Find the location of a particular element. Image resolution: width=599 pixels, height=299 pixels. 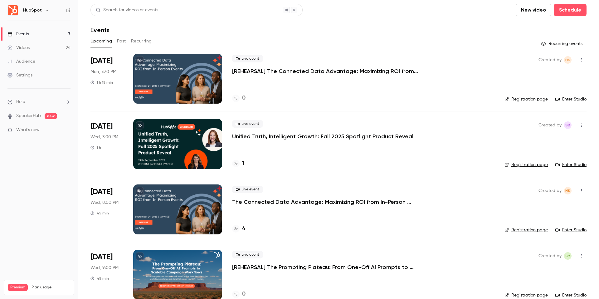

div: 1 h 15 min is located at coordinates (102, 82).